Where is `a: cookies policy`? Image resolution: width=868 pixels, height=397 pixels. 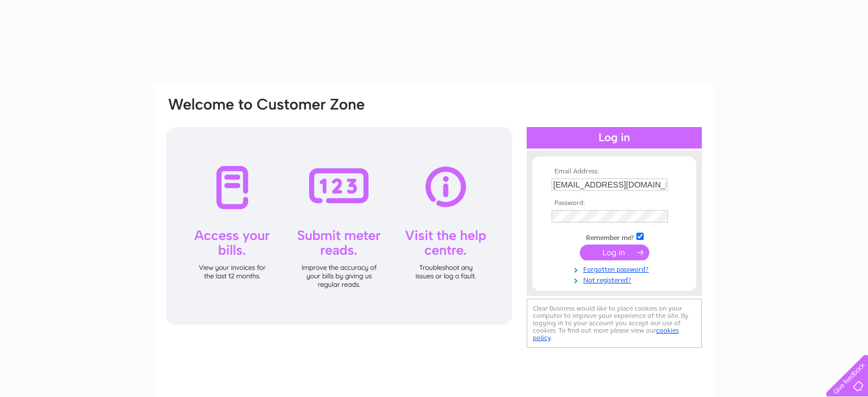 a: cookies policy is located at coordinates (606, 334).